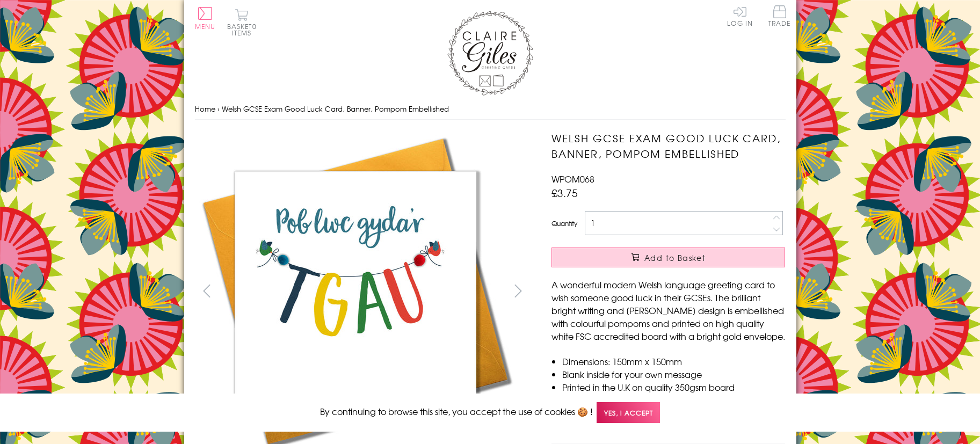 The width and height of the screenshot is (980, 444). What do you see at coordinates (675, 258) in the screenshot?
I see `span: Add to Basket` at bounding box center [675, 258].